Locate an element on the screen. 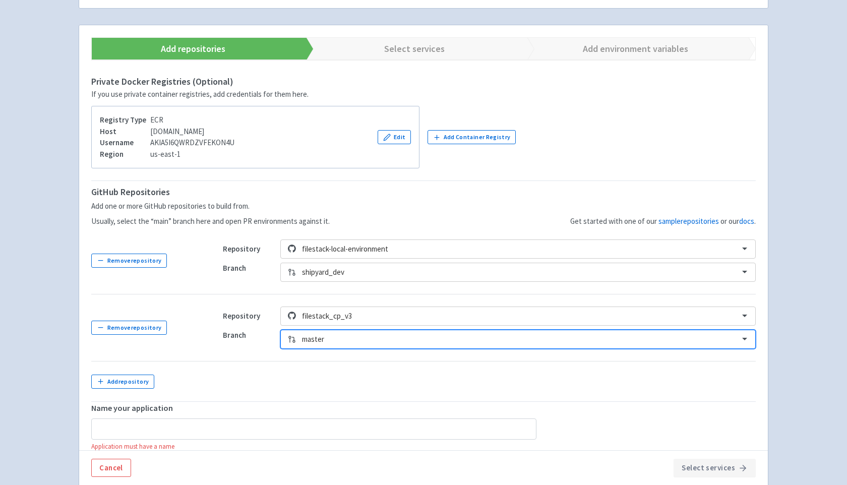 This screenshot has height=485, width=847. strong: GitHub Repositories is located at coordinates (131, 192).